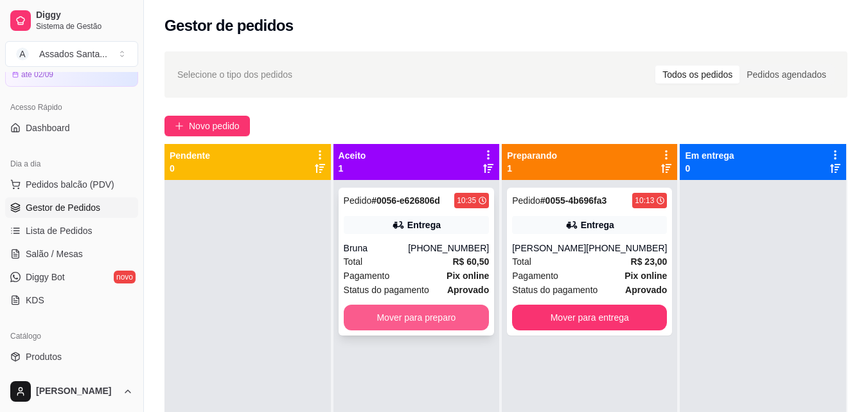 Image resolution: width=868 pixels, height=412 pixels. I want to click on a: Produtos, so click(71, 357).